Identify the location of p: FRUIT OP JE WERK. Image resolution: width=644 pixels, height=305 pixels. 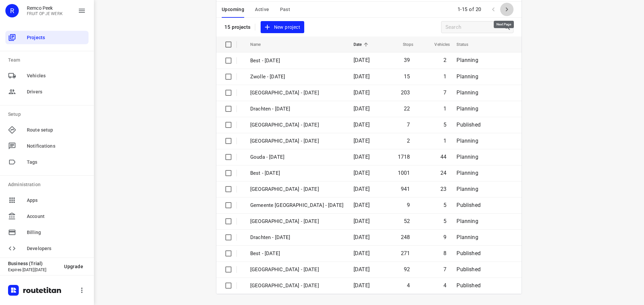
(45, 13).